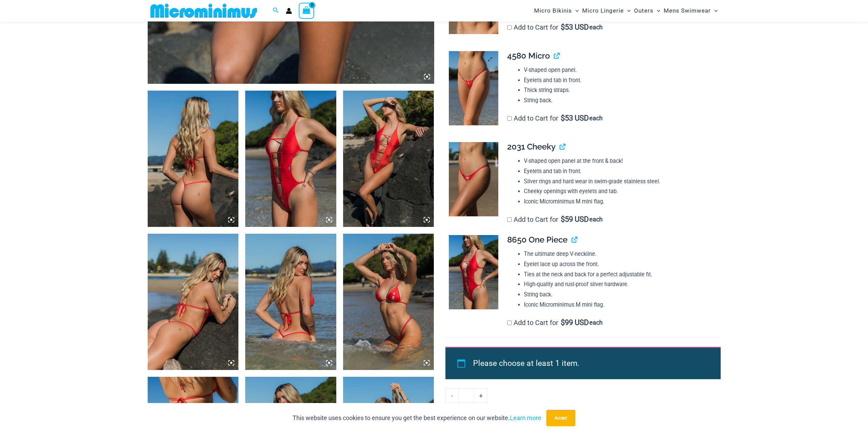 The height and width of the screenshot is (433, 868). I want to click on input: Add to Cart for$99 USD each, so click(509, 323).